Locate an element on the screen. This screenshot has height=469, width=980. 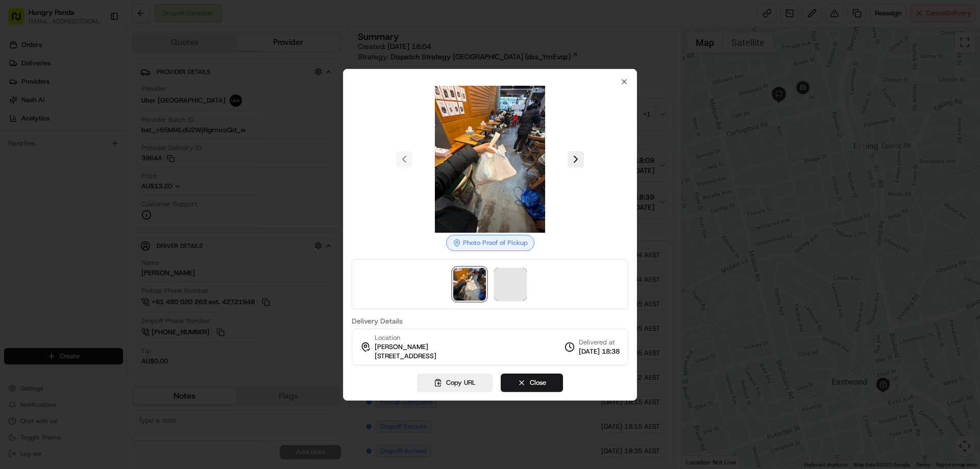
button: photo_proof_of_pickup image is located at coordinates (469, 284).